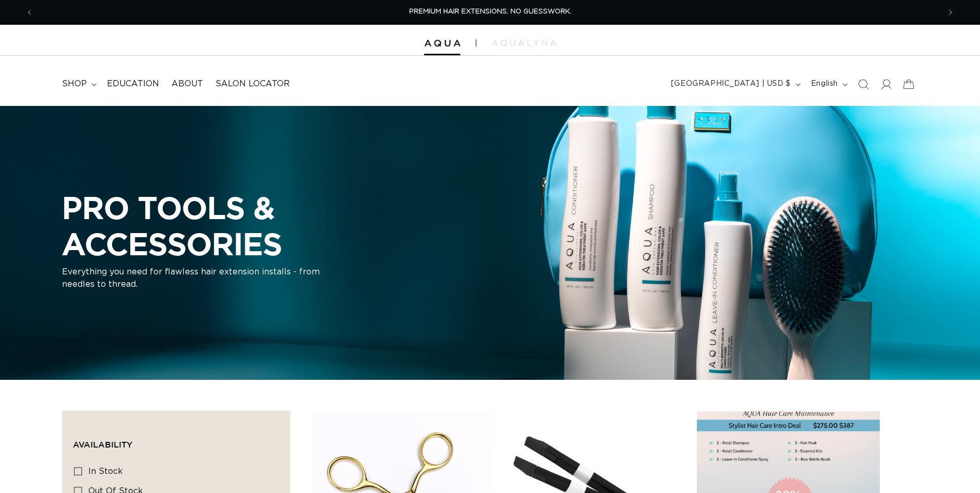  I want to click on a: Salon Locator, so click(253, 83).